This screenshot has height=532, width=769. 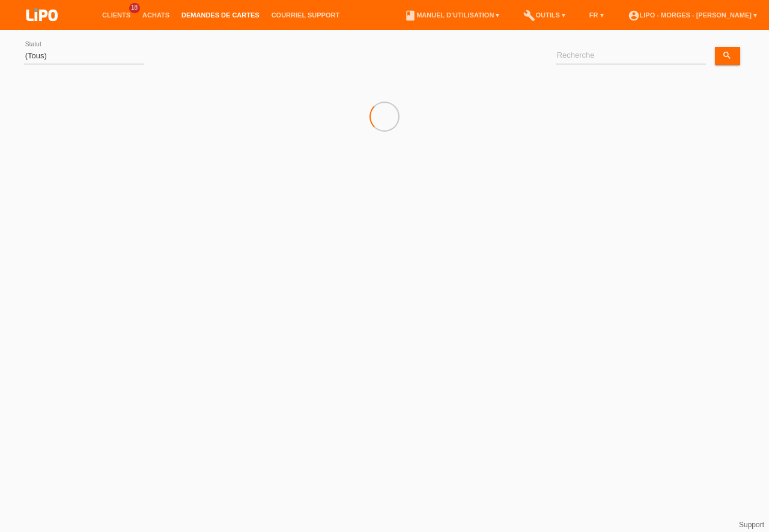 I want to click on i: account_circle, so click(x=634, y=16).